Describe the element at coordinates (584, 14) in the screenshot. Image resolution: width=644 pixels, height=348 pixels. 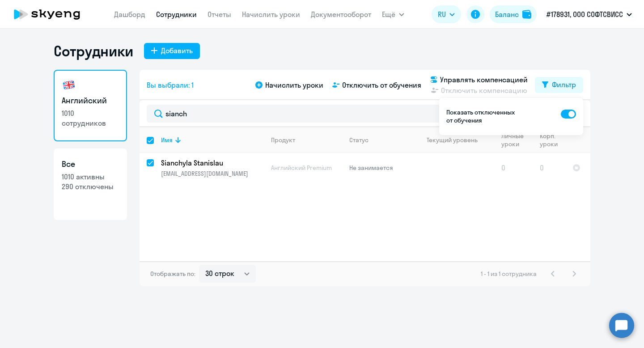
I see `p: #178931, ООО СОФТСВИСС` at that location.